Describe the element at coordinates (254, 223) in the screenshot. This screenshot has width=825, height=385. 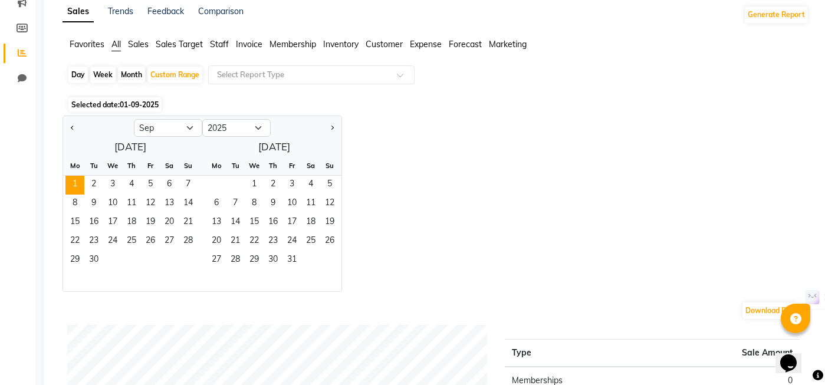
I see `div: Wednesday, October 15, 2025` at that location.